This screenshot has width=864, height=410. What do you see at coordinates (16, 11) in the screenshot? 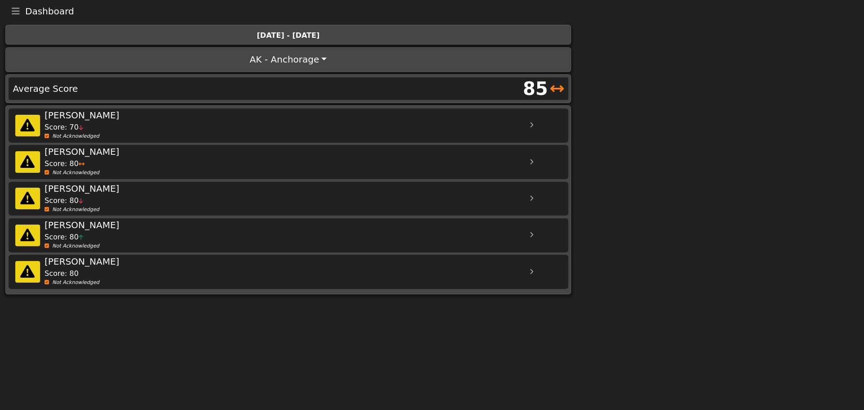
I see `button: Toggle navigation` at bounding box center [16, 11].